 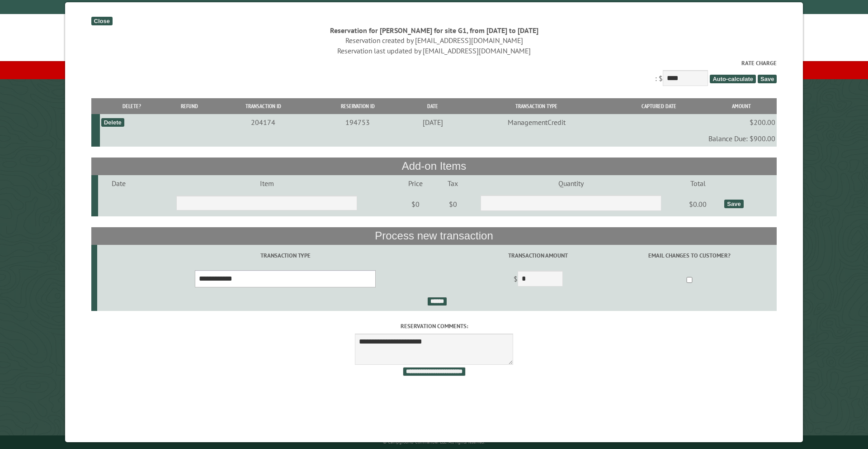 What do you see at coordinates (742, 122) in the screenshot?
I see `td: $200.00` at bounding box center [742, 122].